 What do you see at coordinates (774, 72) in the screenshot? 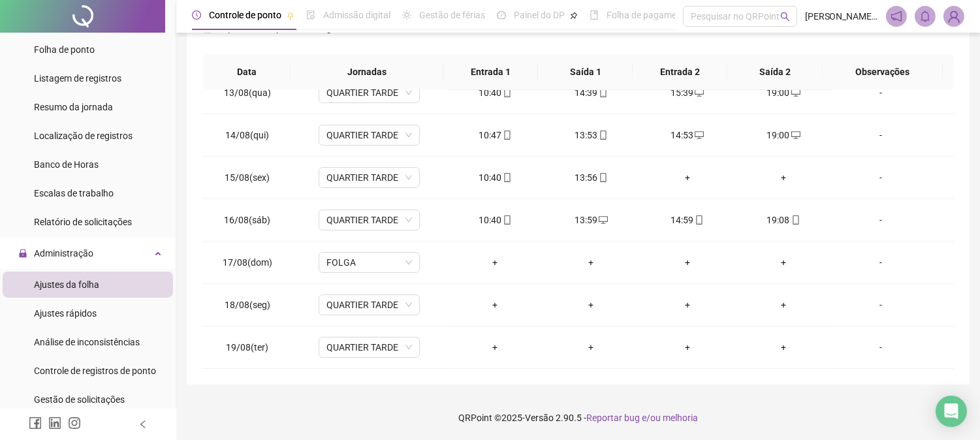
I see `th: Saída 2` at bounding box center [774, 72].